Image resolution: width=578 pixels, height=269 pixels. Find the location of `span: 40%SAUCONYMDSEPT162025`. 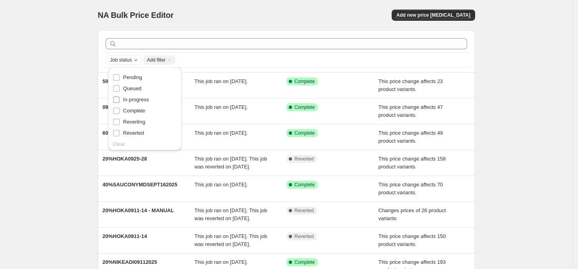

span: 40%SAUCONYMDSEPT162025 is located at coordinates (140, 184).